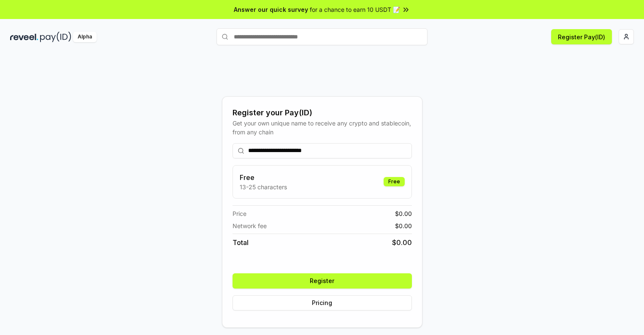 The image size is (644, 335). I want to click on img: reveel_dark, so click(24, 37).